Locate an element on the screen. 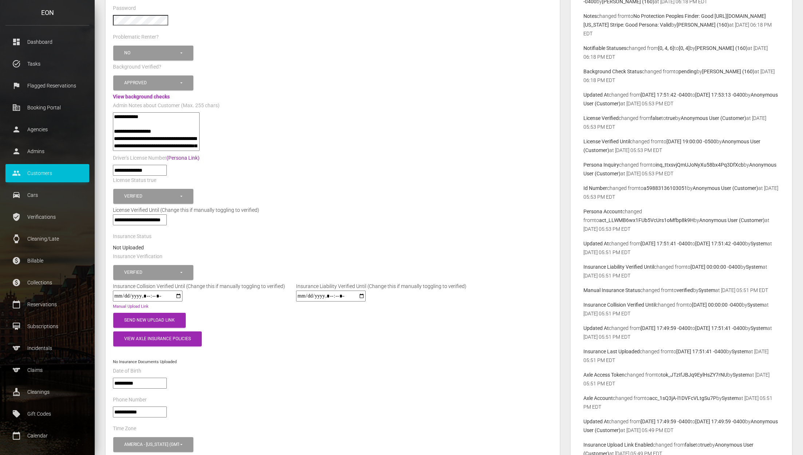 The image size is (803, 455). p: Admins is located at coordinates (47, 151).